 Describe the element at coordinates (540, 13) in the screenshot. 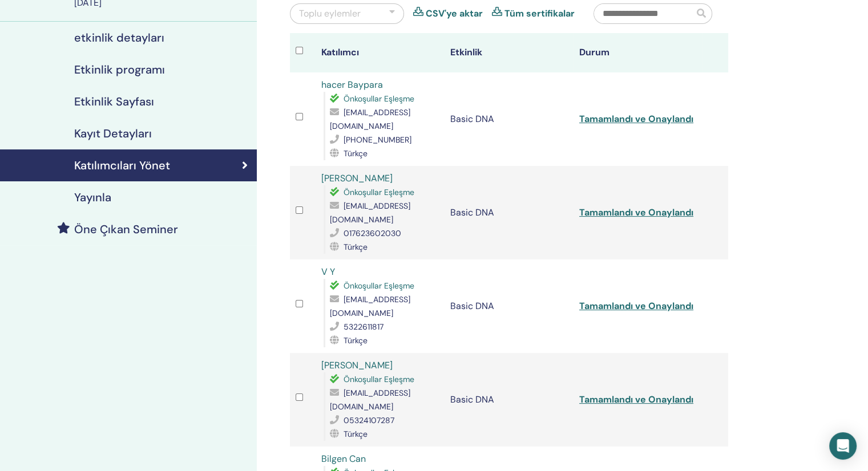

I see `a: Tüm sertifikalar` at that location.